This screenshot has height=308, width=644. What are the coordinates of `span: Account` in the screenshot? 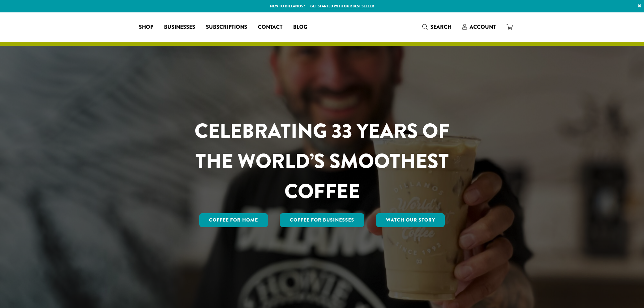 It's located at (482, 27).